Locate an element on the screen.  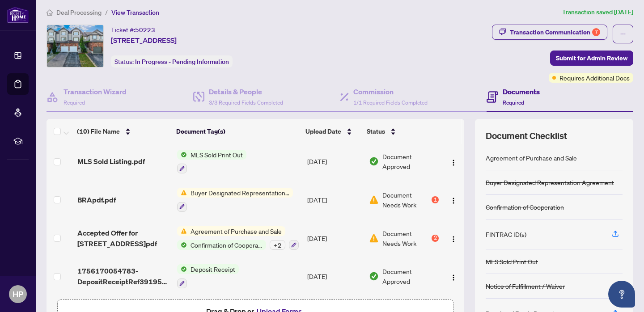
div: Agreement of Purchase and Sale is located at coordinates (531, 158).